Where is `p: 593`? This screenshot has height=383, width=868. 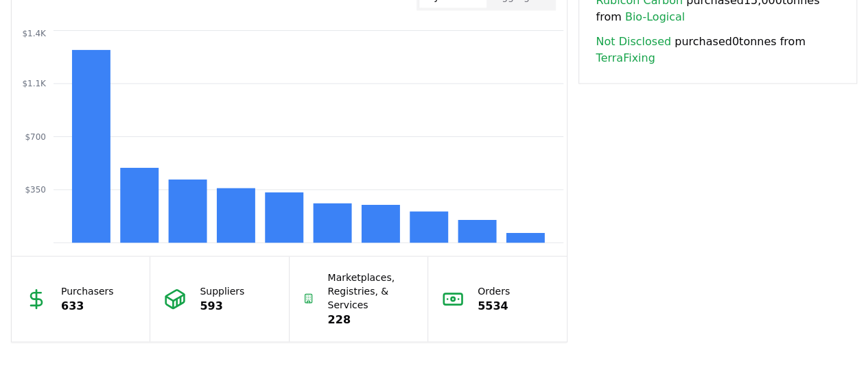 p: 593 is located at coordinates (222, 306).